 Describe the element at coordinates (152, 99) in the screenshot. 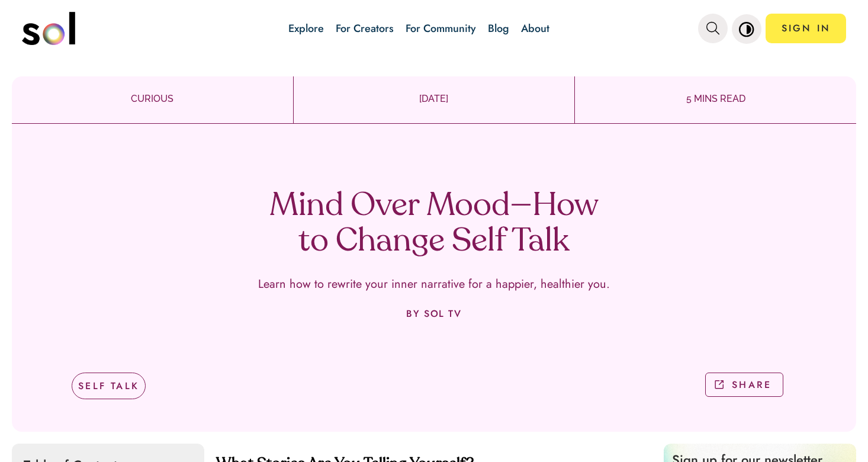

I see `p: CURIOUS` at that location.